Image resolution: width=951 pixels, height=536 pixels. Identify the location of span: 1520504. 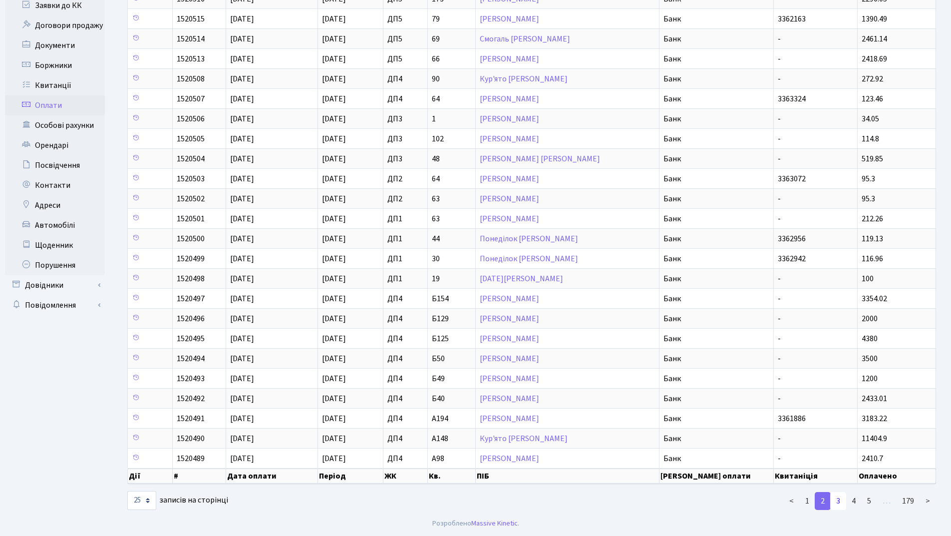
(191, 159).